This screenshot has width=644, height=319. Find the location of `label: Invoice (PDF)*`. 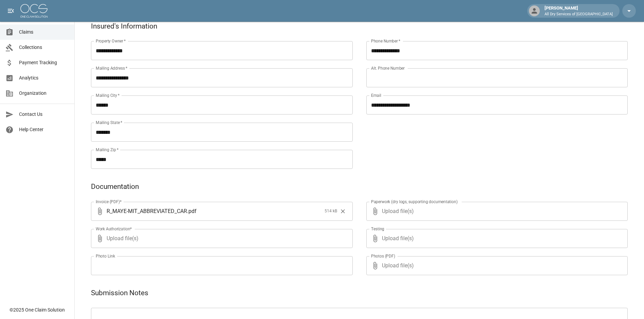

label: Invoice (PDF)* is located at coordinates (108, 202).